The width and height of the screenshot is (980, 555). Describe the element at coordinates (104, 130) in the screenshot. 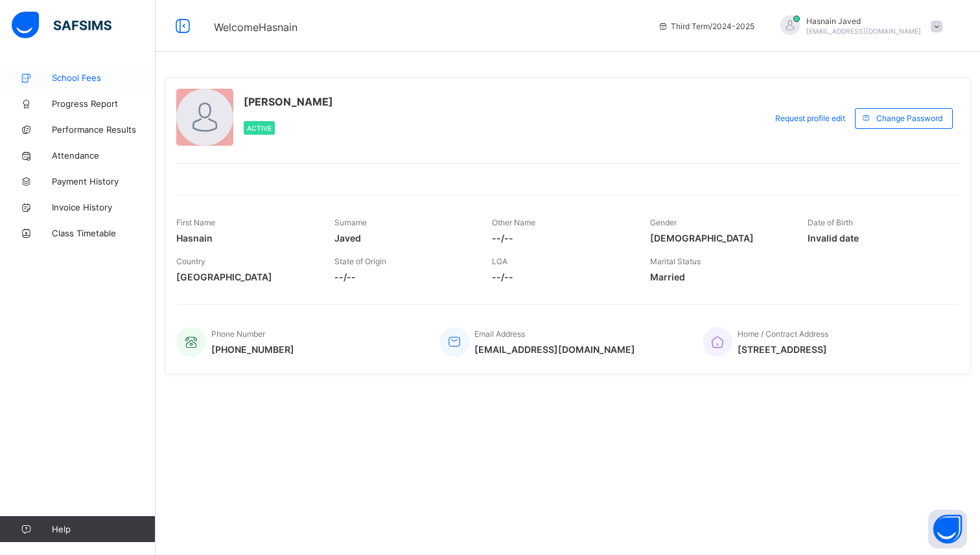

I see `span: Performance Results` at that location.